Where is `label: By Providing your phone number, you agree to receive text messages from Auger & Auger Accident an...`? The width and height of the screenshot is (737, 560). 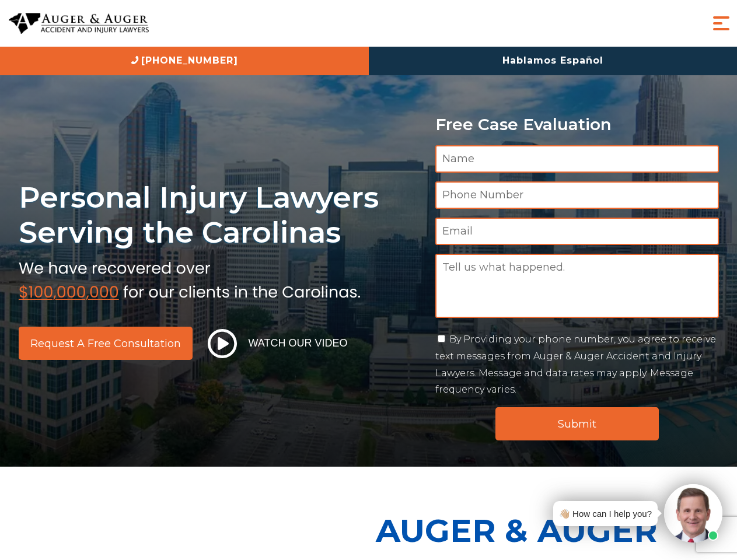
label: By Providing your phone number, you agree to receive text messages from Auger & Auger Accident an... is located at coordinates (575, 364).